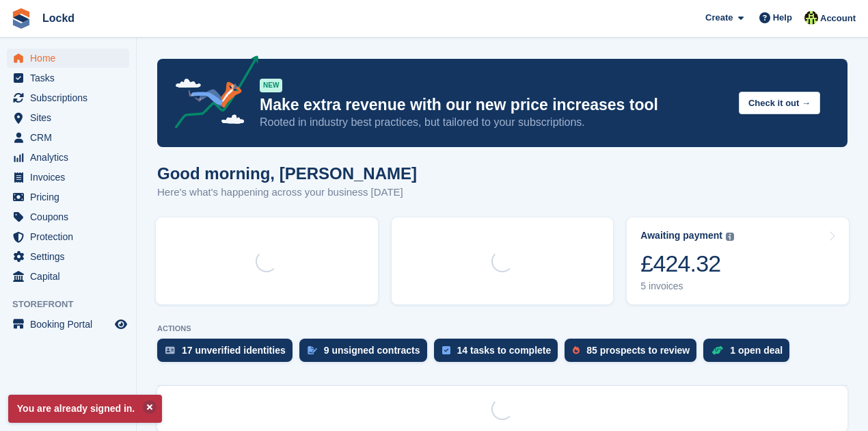 This screenshot has width=868, height=431. What do you see at coordinates (687, 263) in the screenshot?
I see `div: £424.32` at bounding box center [687, 263].